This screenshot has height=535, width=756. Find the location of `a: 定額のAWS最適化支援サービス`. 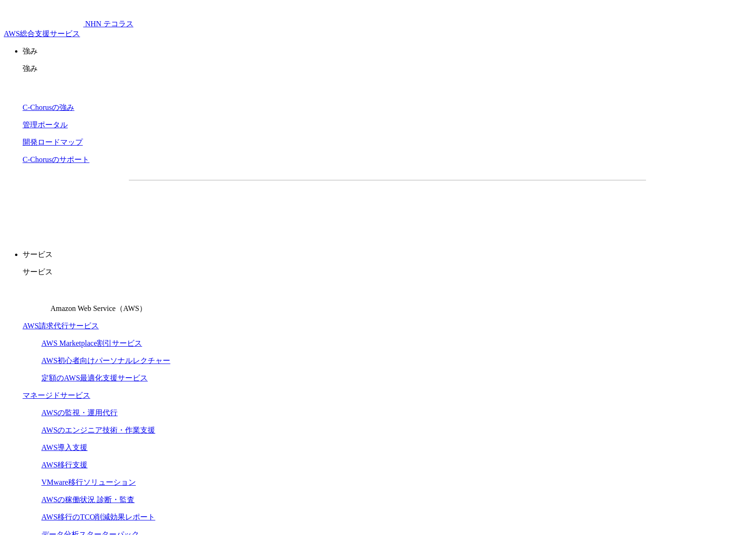

a: 定額のAWS最適化支援サービス is located at coordinates (95, 378).